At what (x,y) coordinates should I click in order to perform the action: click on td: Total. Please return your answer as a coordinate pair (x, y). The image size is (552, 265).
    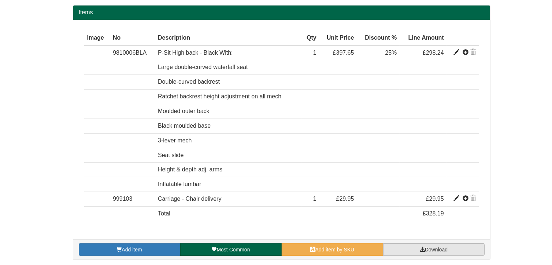
    Looking at the image, I should click on (228, 213).